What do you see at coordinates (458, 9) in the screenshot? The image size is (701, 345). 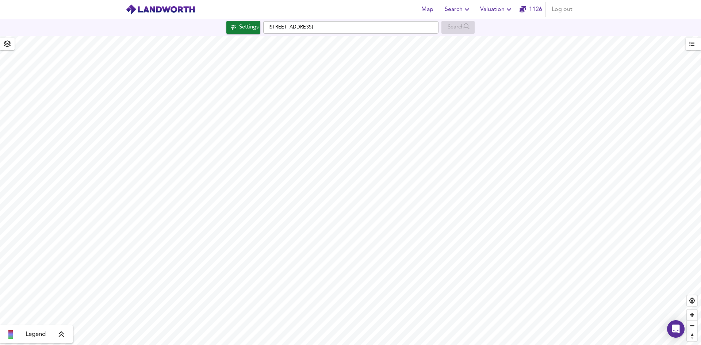 I see `span: Search` at bounding box center [458, 9].